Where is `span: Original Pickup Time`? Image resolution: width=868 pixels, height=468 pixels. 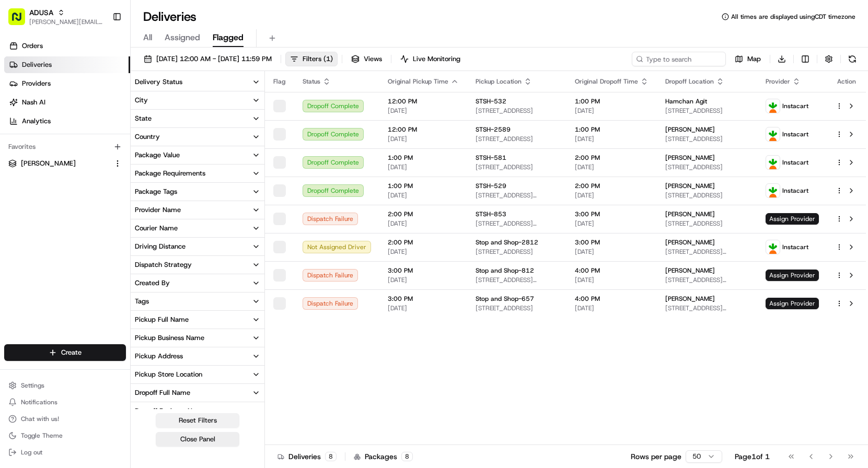 span: Original Pickup Time is located at coordinates (418, 81).